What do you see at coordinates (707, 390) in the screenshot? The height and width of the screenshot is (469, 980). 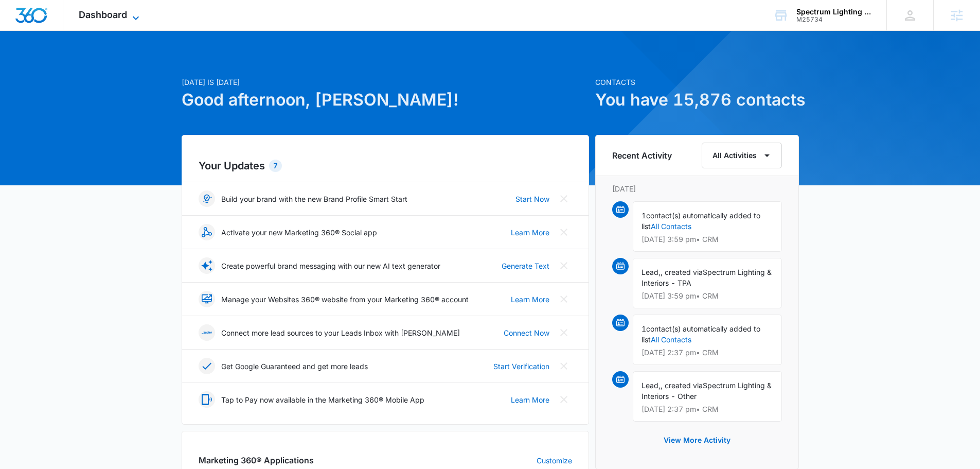 I see `span: Spectrum Lighting & Interiors - Other` at bounding box center [707, 390].